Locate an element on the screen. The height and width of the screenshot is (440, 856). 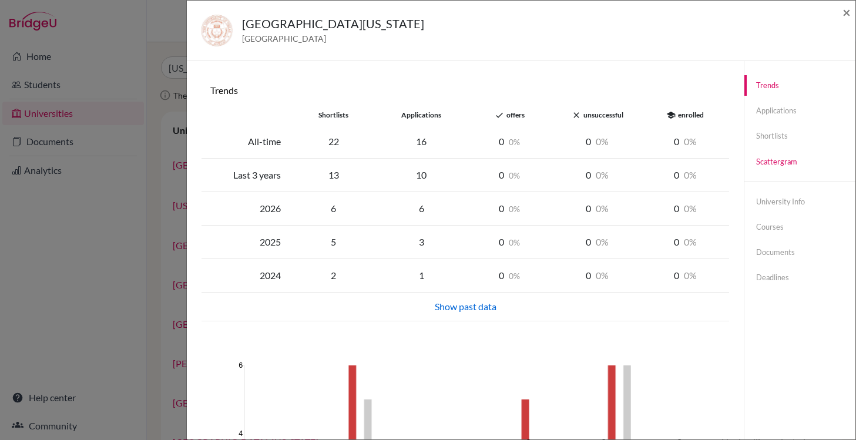
i: close is located at coordinates (576, 115).